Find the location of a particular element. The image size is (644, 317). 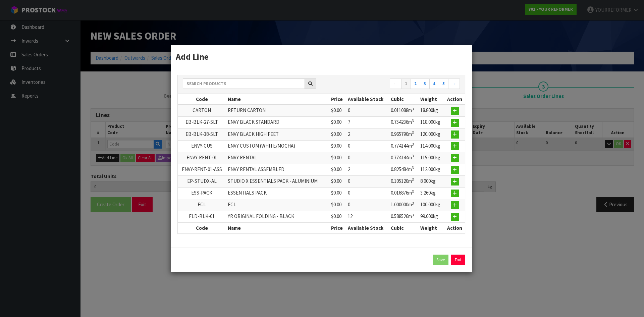

td: EB-BLK-27-SLT is located at coordinates (202, 122).